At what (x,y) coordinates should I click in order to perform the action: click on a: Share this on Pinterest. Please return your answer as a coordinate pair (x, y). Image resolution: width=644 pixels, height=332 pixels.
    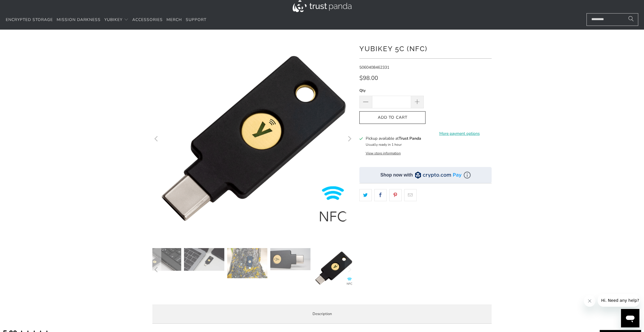
    Looking at the image, I should click on (395, 195).